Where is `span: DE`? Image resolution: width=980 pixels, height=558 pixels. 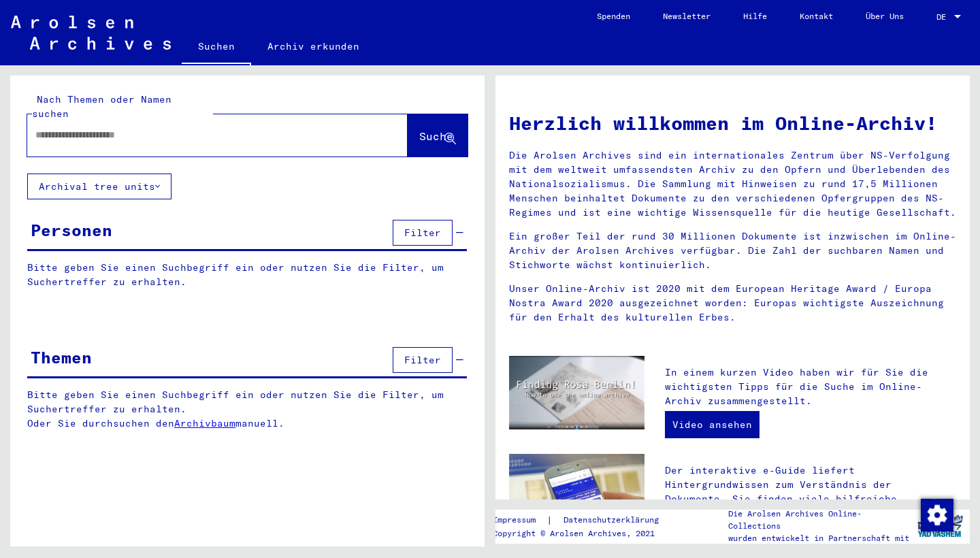
span: DE is located at coordinates (944, 17).